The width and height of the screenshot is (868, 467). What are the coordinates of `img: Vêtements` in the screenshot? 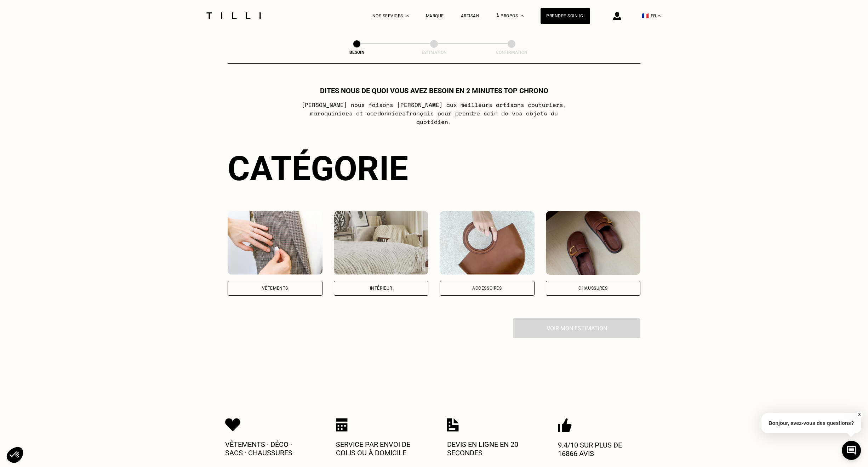 It's located at (275, 243).